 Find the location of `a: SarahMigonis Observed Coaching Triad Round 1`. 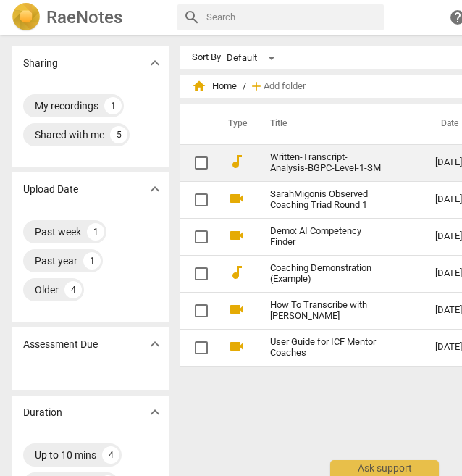

a: SarahMigonis Observed Coaching Triad Round 1 is located at coordinates (326, 200).